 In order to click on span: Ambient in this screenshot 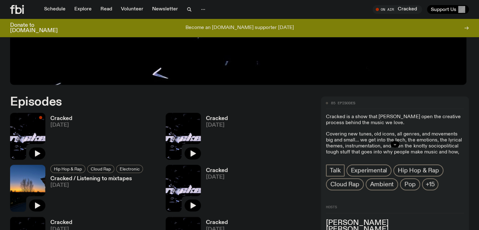, I will do `click(382, 184)`.